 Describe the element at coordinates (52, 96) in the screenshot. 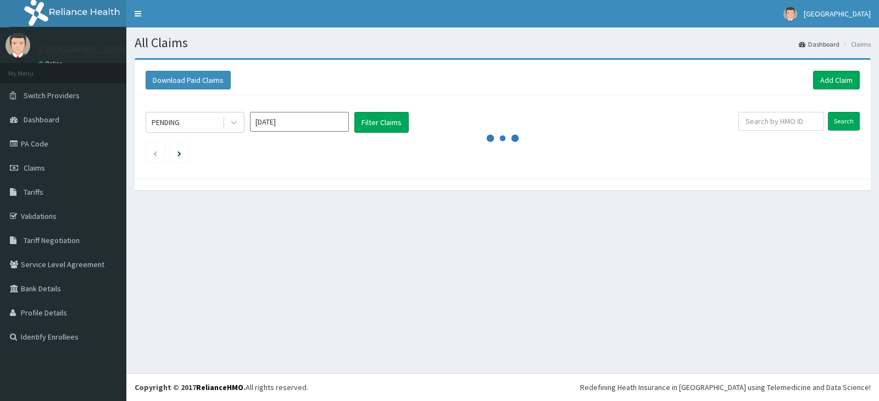

I see `span: Switch Providers` at that location.